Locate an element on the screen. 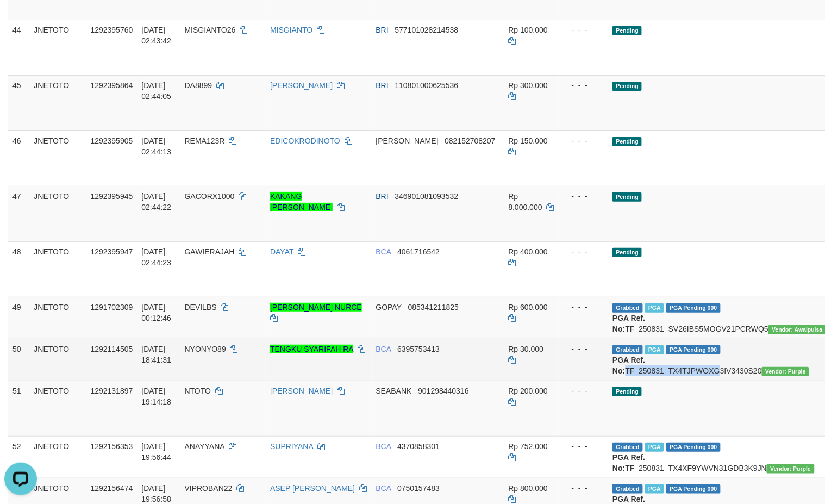  span: Copy 4061716542 to clipboard is located at coordinates (419, 252).